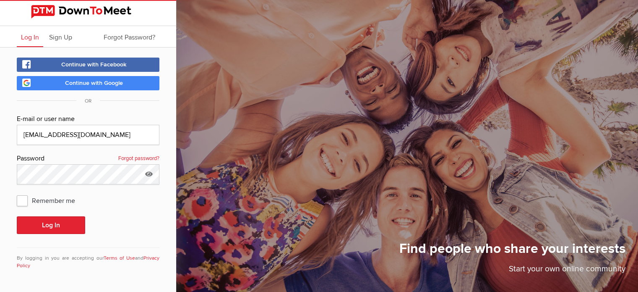  I want to click on span: Sign Up, so click(60, 37).